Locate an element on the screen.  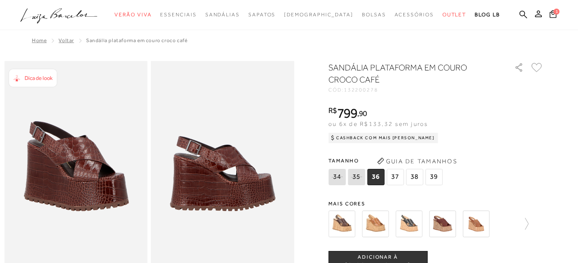
span: Home is located at coordinates (39, 40).